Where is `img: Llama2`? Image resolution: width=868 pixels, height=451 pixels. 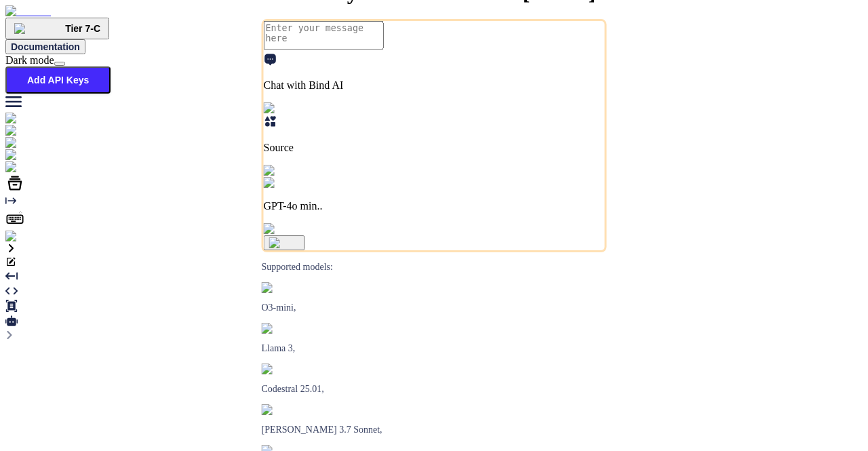
img: Llama2 is located at coordinates (281, 328).